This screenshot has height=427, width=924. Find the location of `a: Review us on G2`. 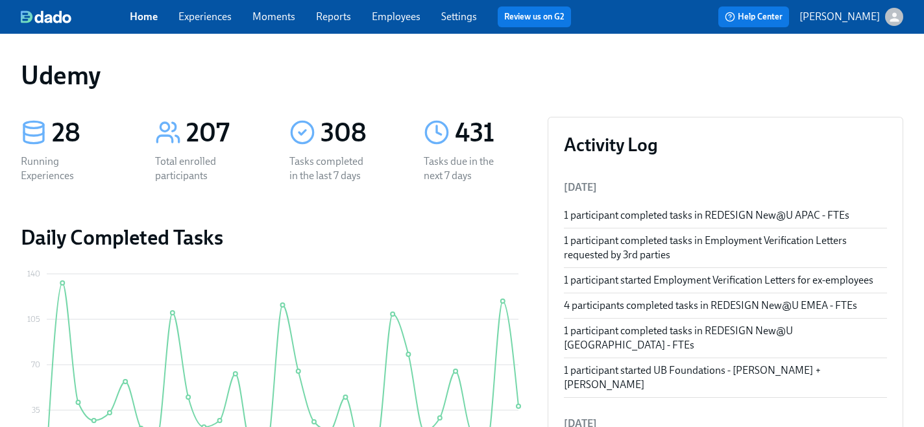

a: Review us on G2 is located at coordinates (534, 17).